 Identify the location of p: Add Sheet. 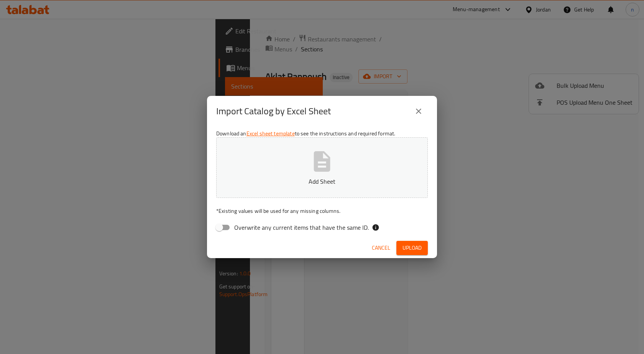
(322, 181).